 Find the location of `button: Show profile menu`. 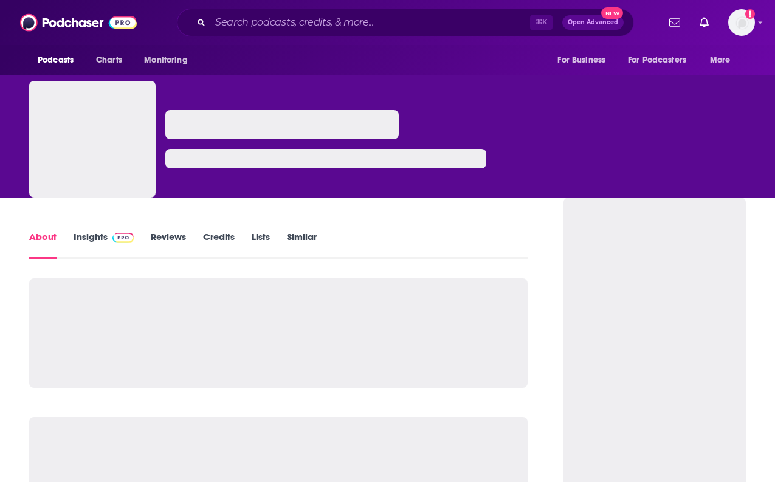

button: Show profile menu is located at coordinates (742, 22).